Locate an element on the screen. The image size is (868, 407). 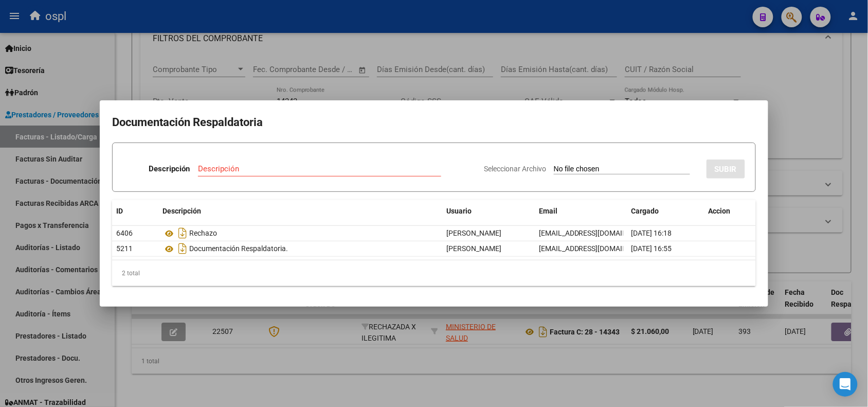
datatable-header-cell: Cargado is located at coordinates (666, 211).